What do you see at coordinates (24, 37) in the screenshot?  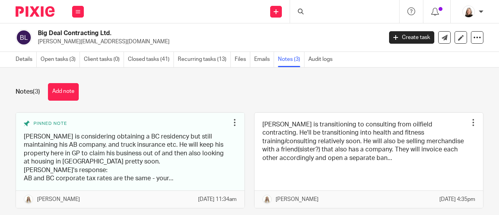 I see `img: svg%3E` at bounding box center [24, 37].